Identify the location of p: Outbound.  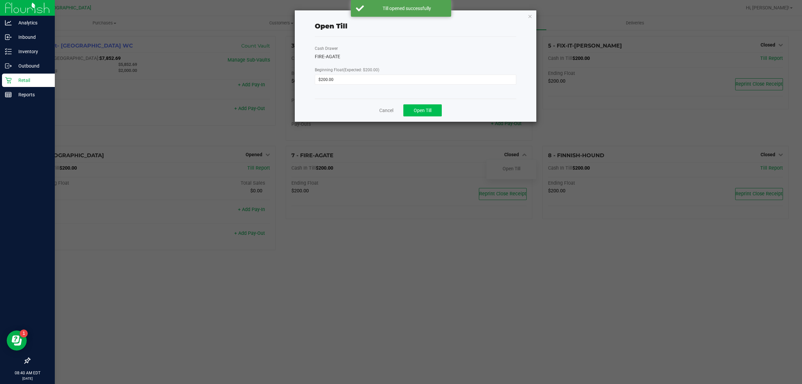
(32, 66).